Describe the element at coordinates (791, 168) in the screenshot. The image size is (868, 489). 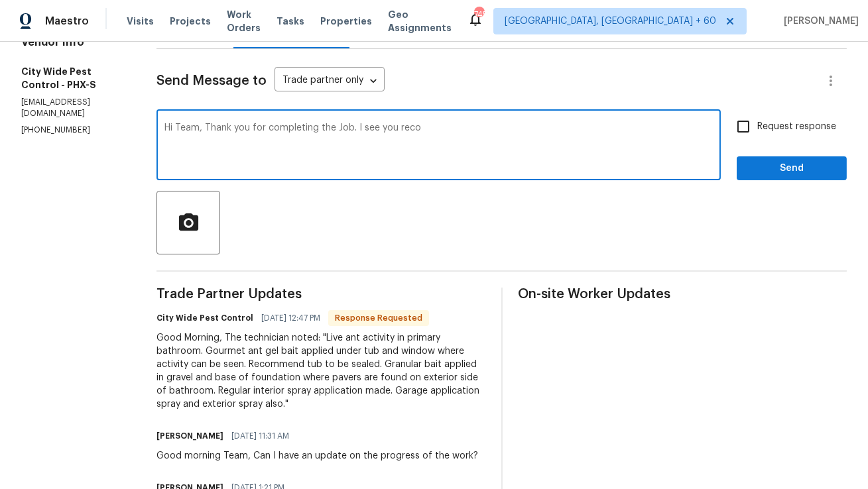
I see `span: Send` at that location.